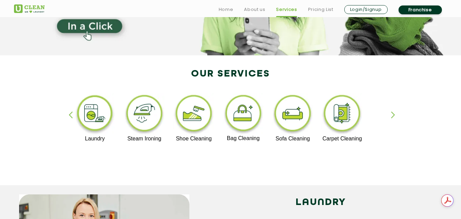 The height and width of the screenshot is (219, 461). Describe the element at coordinates (293, 139) in the screenshot. I see `p: Sofa Cleaning` at that location.